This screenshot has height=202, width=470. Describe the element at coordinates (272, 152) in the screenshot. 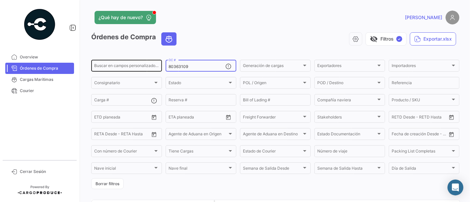

I see `span: Estado de Courier` at that location.